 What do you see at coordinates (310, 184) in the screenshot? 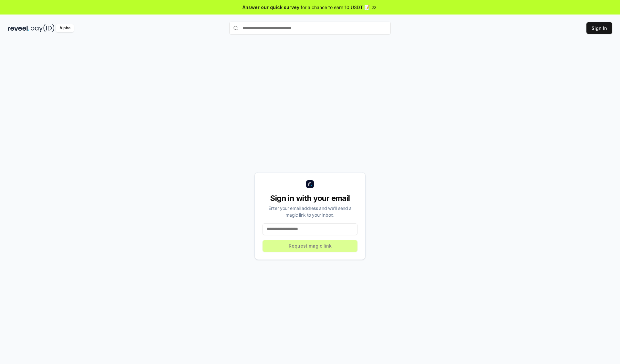
I see `img: logo_small` at bounding box center [310, 184].